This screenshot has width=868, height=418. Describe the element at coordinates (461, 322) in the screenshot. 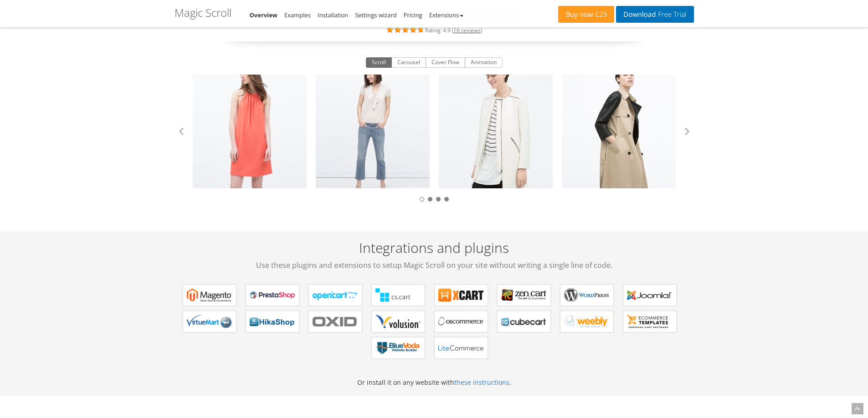

I see `b: Magic Scroll for osCommerce` at that location.